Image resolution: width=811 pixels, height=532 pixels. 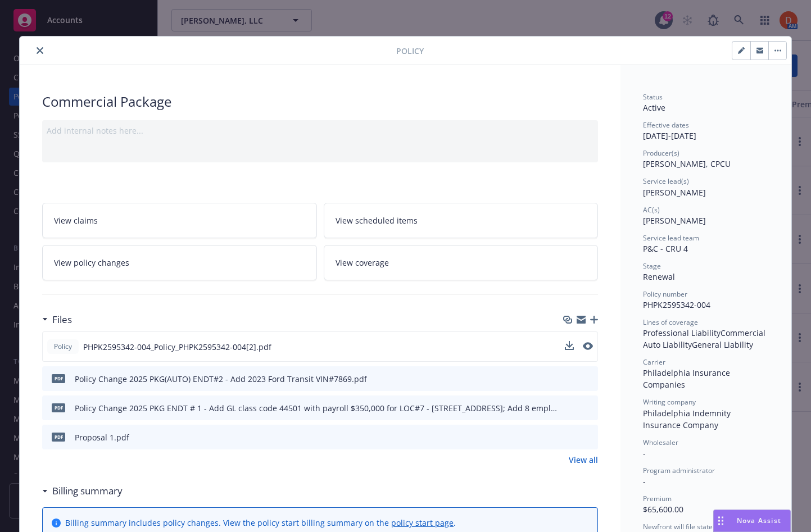 What do you see at coordinates (688, 419) in the screenshot?
I see `span: Philadelphia Indemnity Insurance Company` at bounding box center [688, 419].